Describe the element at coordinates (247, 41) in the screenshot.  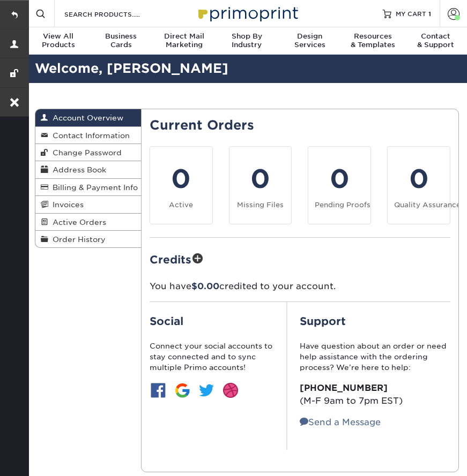
I see `div: Industry` at that location.